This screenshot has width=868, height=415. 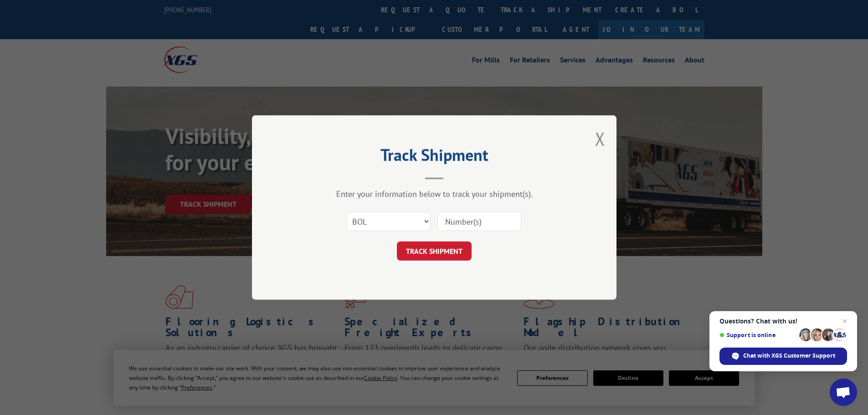 What do you see at coordinates (479, 222) in the screenshot?
I see `input: Number(s)` at bounding box center [479, 222].